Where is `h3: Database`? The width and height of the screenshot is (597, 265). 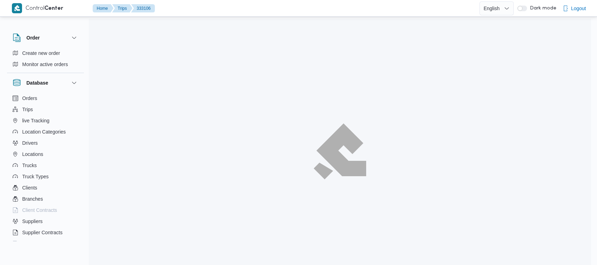 h3: Database is located at coordinates (37, 83).